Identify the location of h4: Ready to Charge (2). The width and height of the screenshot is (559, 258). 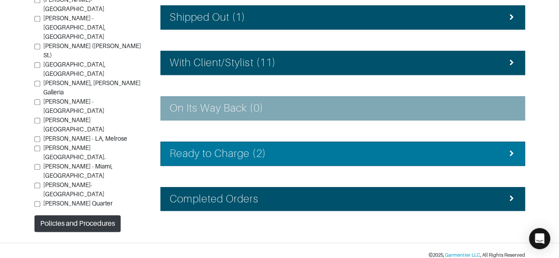
(218, 154).